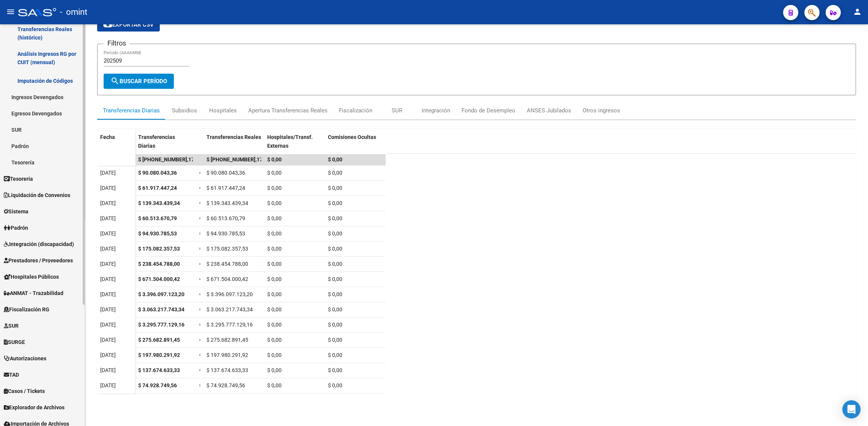 This screenshot has height=426, width=868. Describe the element at coordinates (115, 81) in the screenshot. I see `mat-icon: search` at that location.